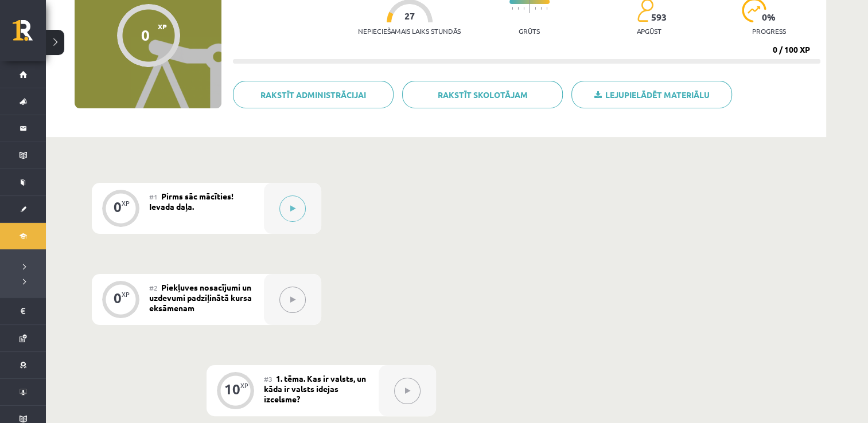  Describe the element at coordinates (769, 17) in the screenshot. I see `span: 0 %` at that location.